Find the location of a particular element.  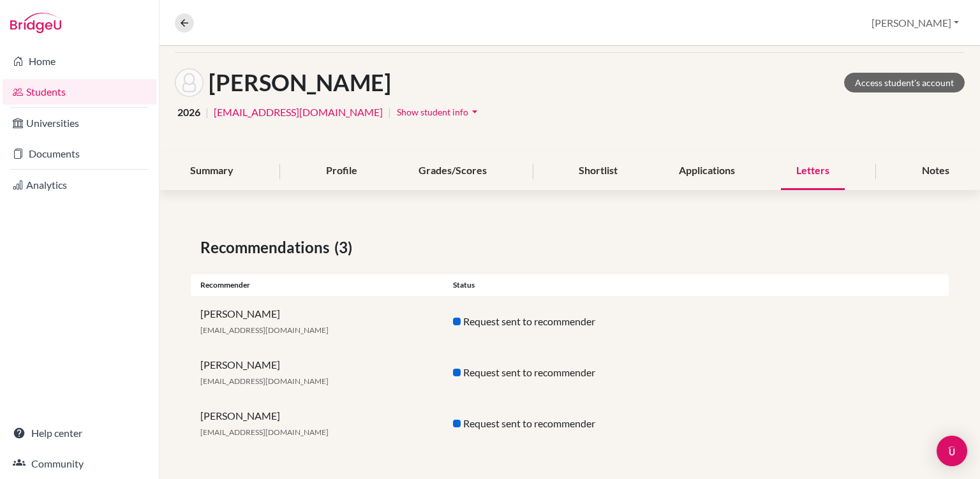

div: Open Intercom Messenger is located at coordinates (952, 451).